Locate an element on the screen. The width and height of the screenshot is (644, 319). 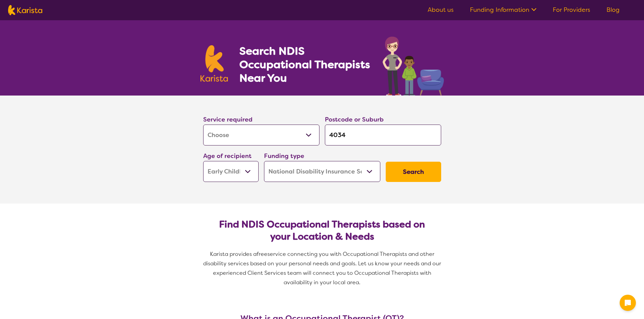
a: Blog is located at coordinates (613, 10).